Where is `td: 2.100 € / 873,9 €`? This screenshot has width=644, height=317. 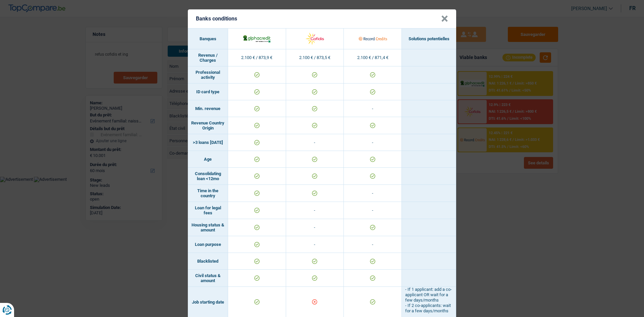 td: 2.100 € / 873,9 € is located at coordinates (257, 57).